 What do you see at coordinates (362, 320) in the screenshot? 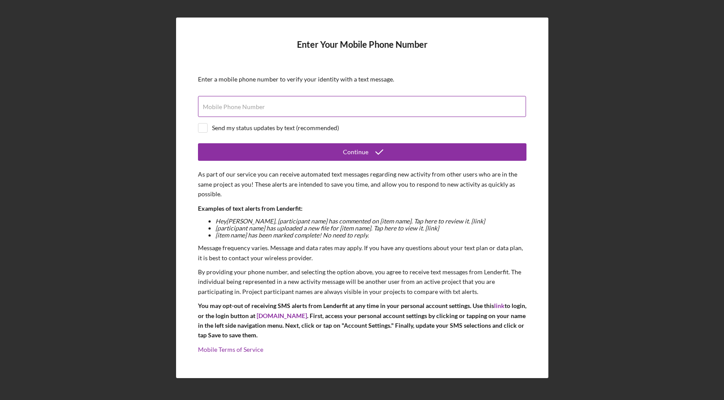
I see `p: You may opt-out of receiving SMS alerts from Lenderfit at any time in your personal account setti...` at bounding box center [362, 320].